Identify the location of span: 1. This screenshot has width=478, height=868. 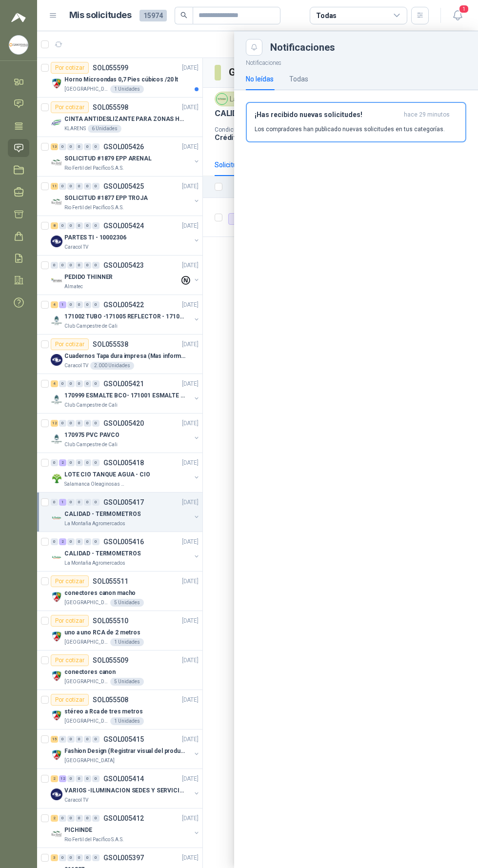
(464, 9).